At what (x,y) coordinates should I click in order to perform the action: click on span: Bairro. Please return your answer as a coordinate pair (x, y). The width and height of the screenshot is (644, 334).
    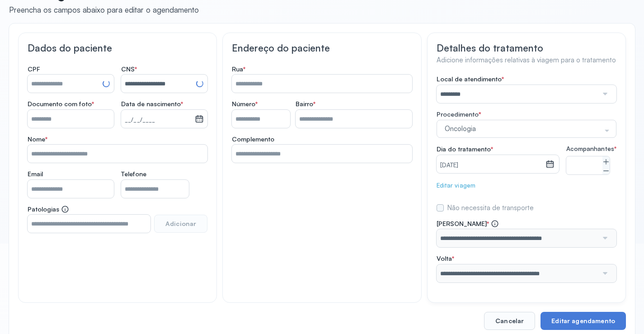
    Looking at the image, I should click on (305, 104).